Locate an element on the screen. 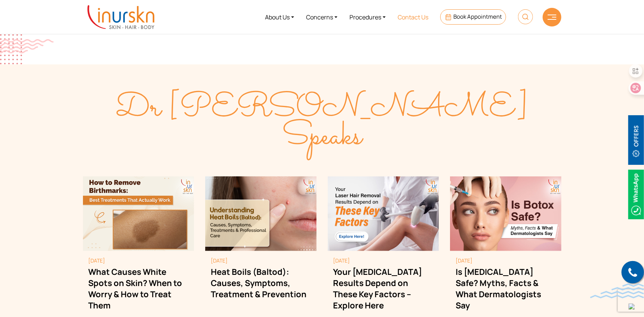 This screenshot has height=317, width=644. a: Concerns is located at coordinates (322, 17).